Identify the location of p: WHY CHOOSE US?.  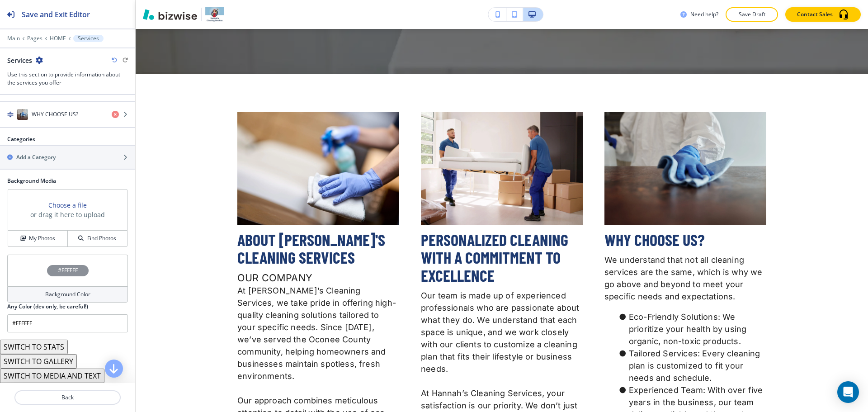
(685, 240).